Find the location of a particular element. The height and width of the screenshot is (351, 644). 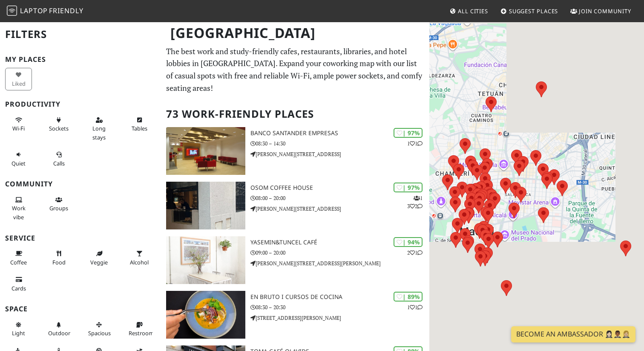

a: Join Community is located at coordinates (600, 11).